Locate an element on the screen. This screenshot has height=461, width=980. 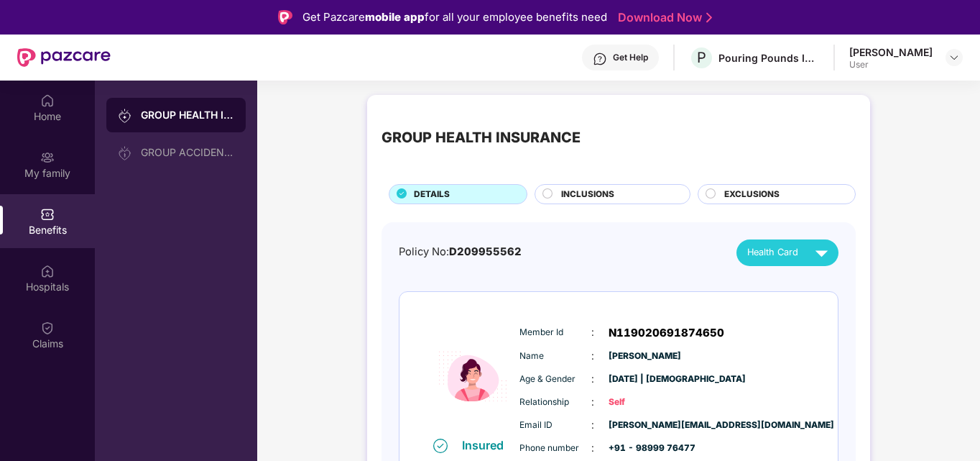
span: Phone number is located at coordinates (555, 448).